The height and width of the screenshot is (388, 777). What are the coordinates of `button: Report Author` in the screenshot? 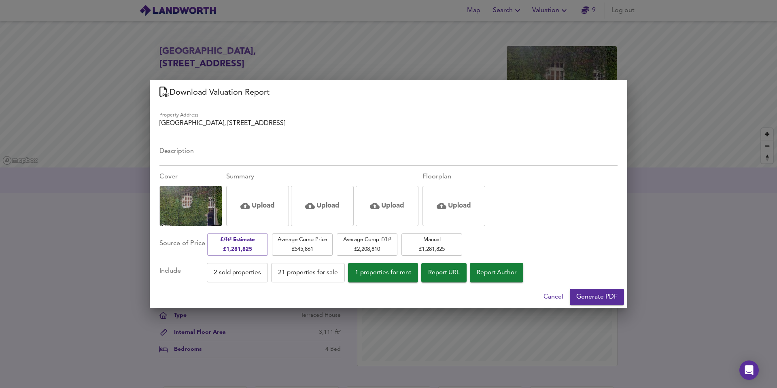 It's located at (497, 273).